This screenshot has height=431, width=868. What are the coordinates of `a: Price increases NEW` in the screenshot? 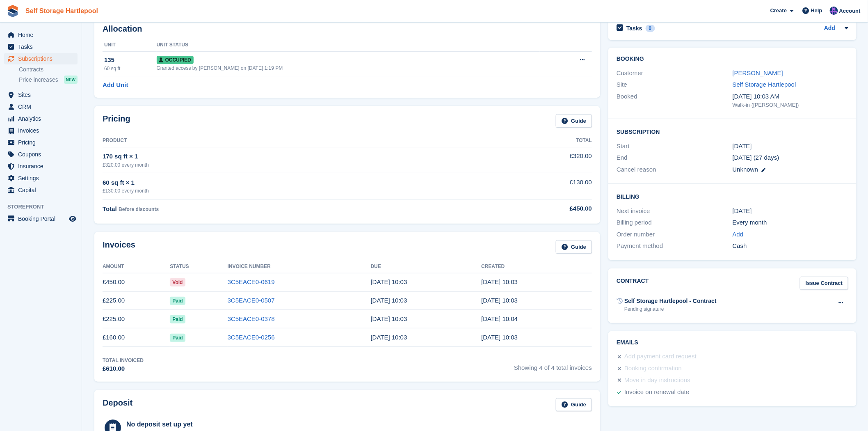 It's located at (48, 80).